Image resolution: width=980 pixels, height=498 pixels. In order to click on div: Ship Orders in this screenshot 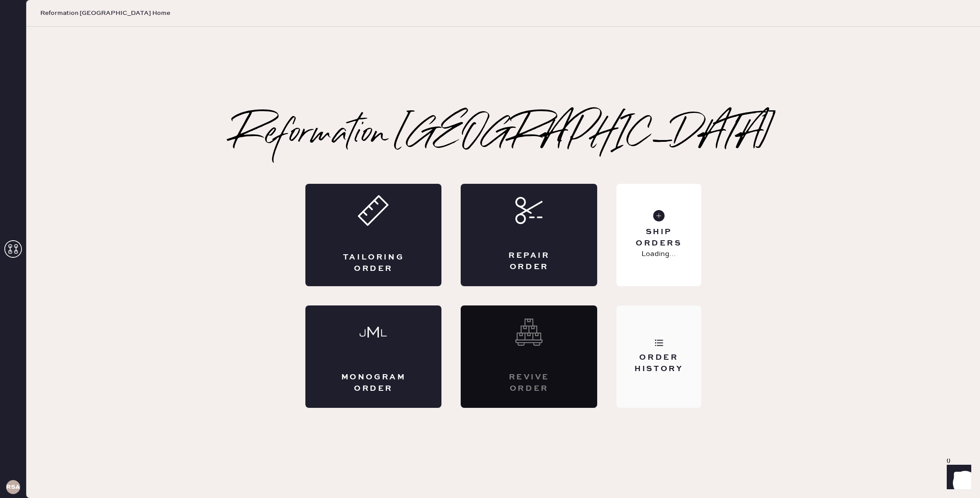, I will do `click(659, 238)`.